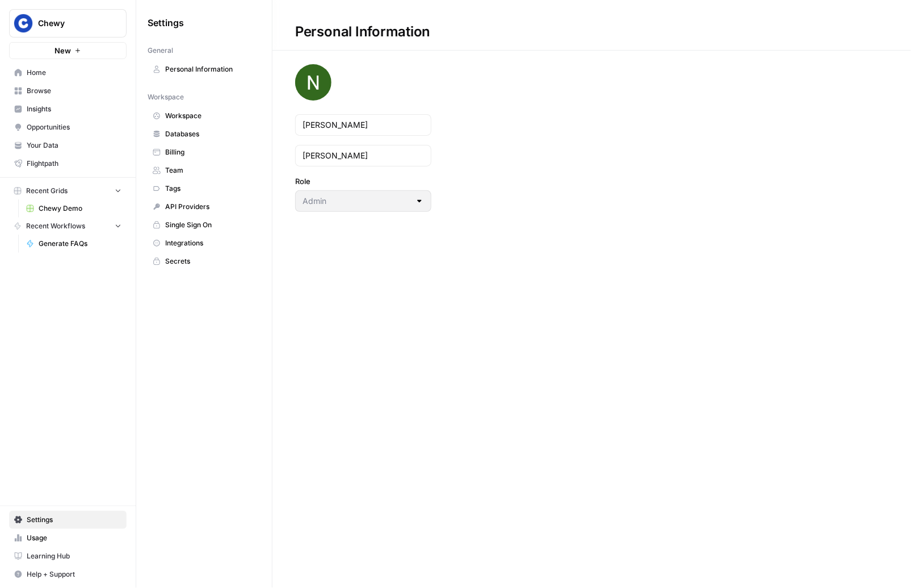 The image size is (911, 588). What do you see at coordinates (68, 557) in the screenshot?
I see `a: Learning Hub` at bounding box center [68, 557].